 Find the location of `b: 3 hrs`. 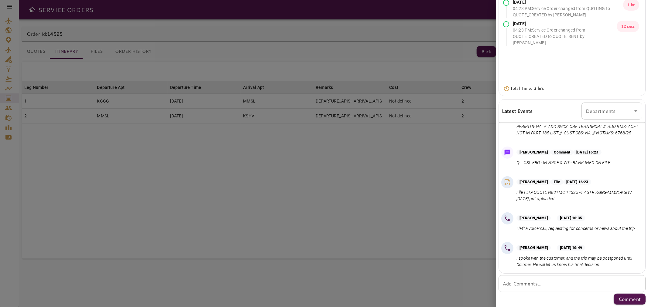

b: 3 hrs is located at coordinates (539, 88).